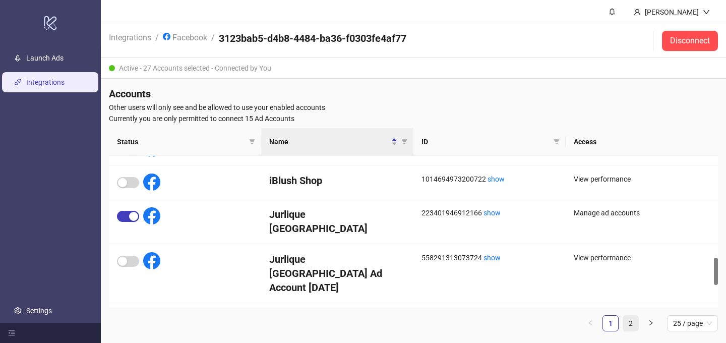  I want to click on span: 25 / page, so click(692, 323).